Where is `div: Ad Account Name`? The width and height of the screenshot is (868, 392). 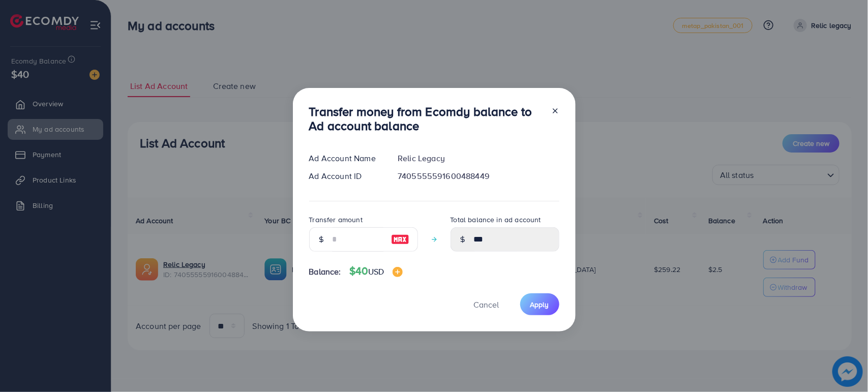
div: Ad Account Name is located at coordinates (345, 158).